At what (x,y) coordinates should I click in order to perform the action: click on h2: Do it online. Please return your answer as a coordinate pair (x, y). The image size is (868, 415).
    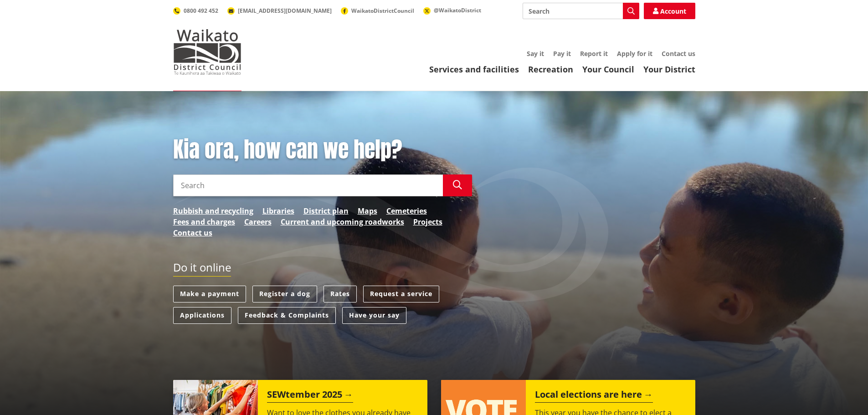
    Looking at the image, I should click on (202, 269).